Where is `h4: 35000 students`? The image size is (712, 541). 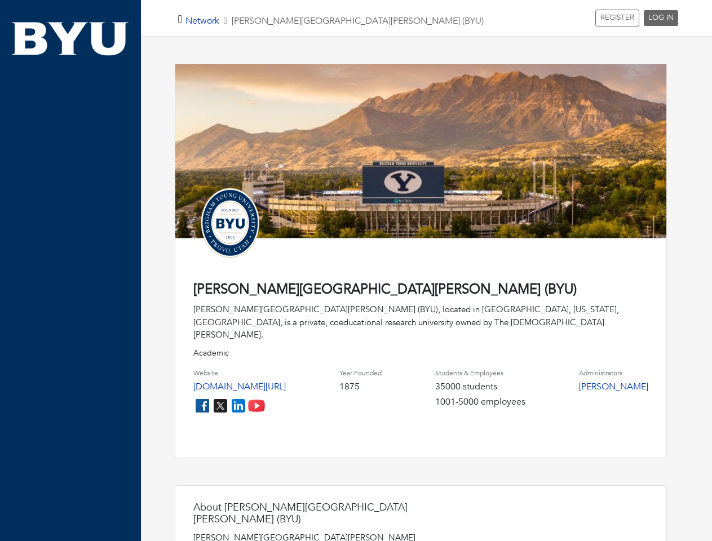 h4: 35000 students is located at coordinates (480, 387).